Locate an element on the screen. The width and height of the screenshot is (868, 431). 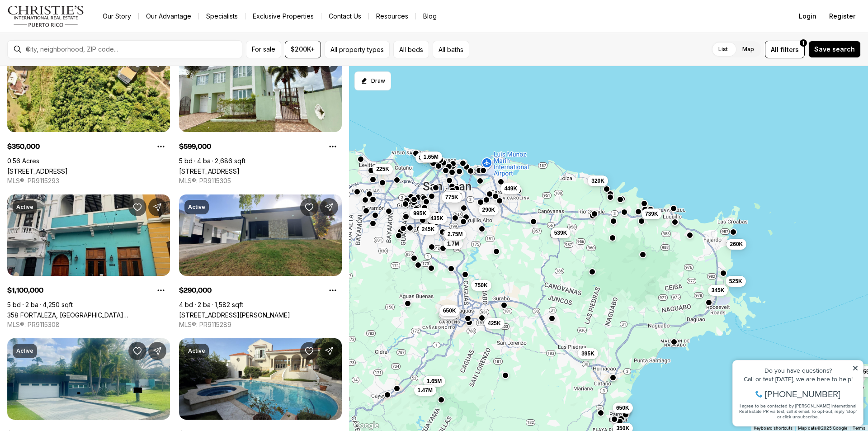
button: Start drawing is located at coordinates (373, 81).